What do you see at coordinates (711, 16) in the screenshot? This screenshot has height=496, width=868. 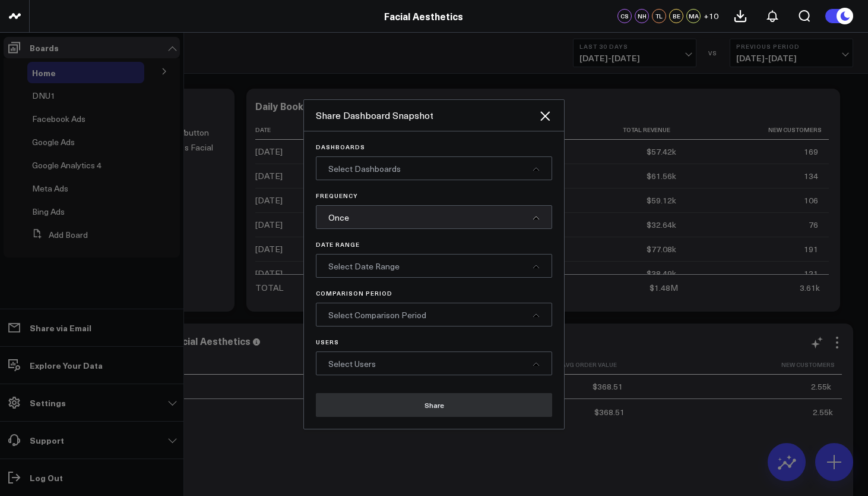 I see `button: +10` at bounding box center [711, 16].